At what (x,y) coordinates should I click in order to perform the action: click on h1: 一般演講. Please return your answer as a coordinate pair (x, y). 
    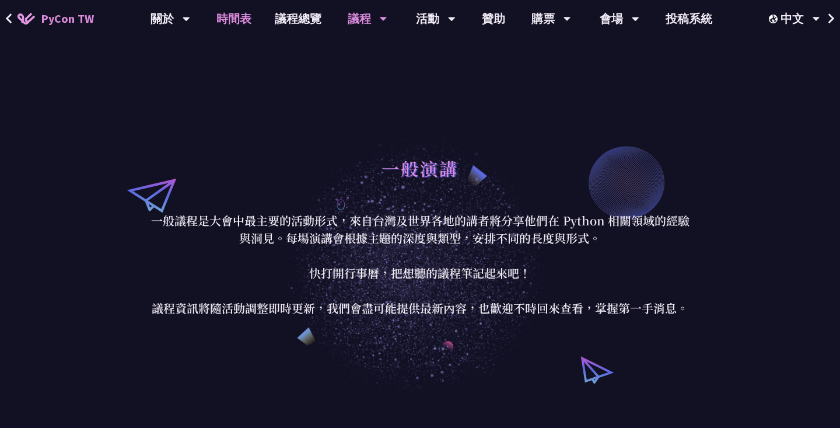
    Looking at the image, I should click on (420, 168).